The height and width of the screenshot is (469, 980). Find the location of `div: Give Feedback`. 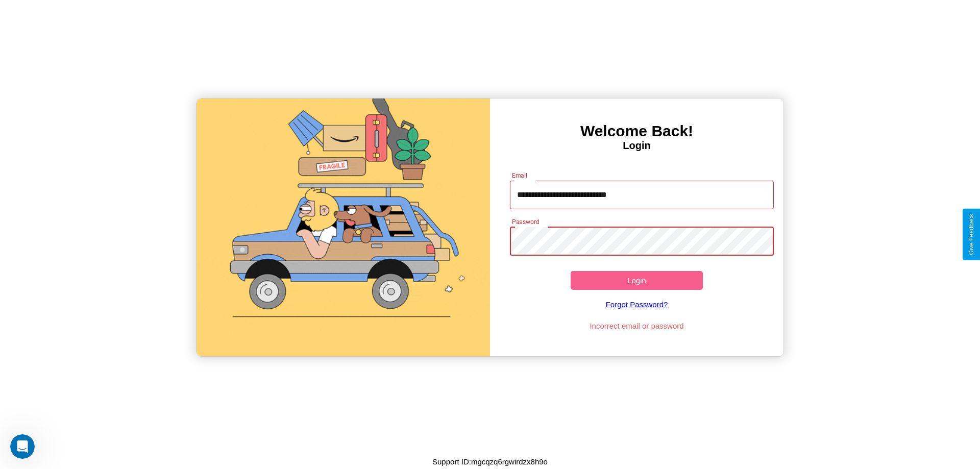

div: Give Feedback is located at coordinates (971, 234).